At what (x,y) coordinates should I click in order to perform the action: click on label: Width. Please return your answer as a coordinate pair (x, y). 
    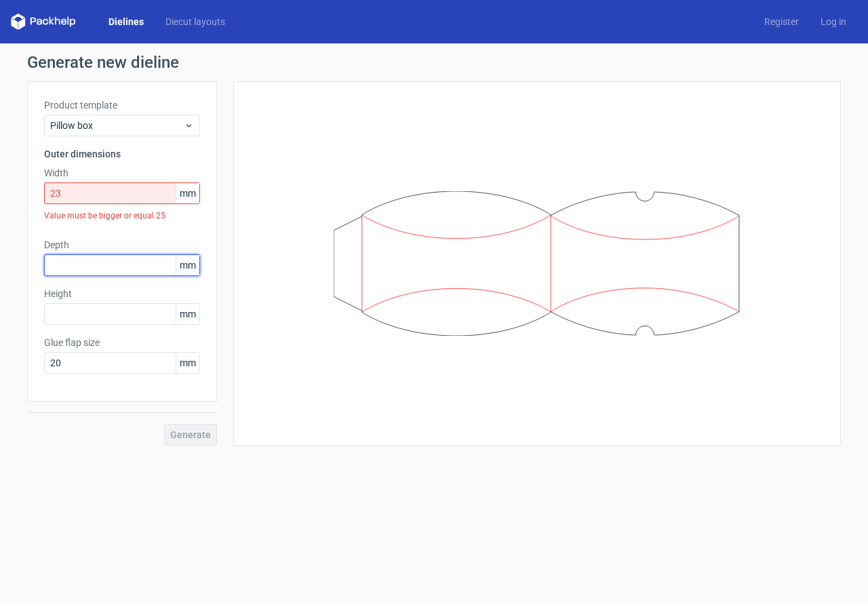
    Looking at the image, I should click on (122, 173).